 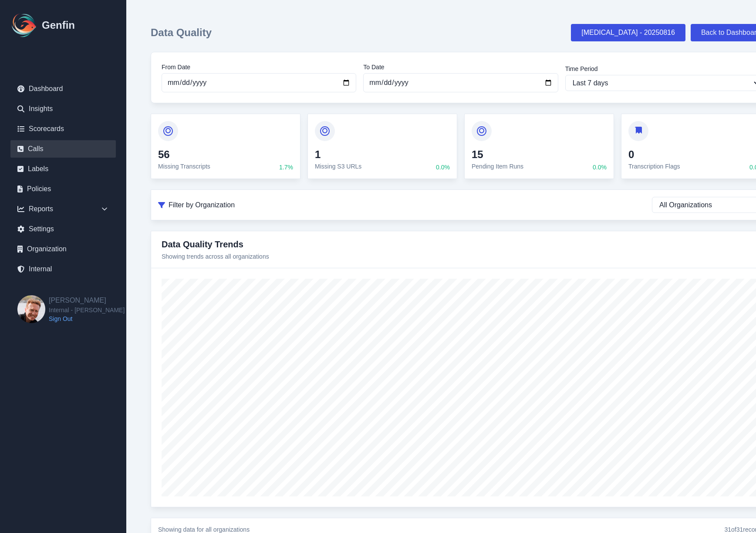 I want to click on a: Organization, so click(x=63, y=249).